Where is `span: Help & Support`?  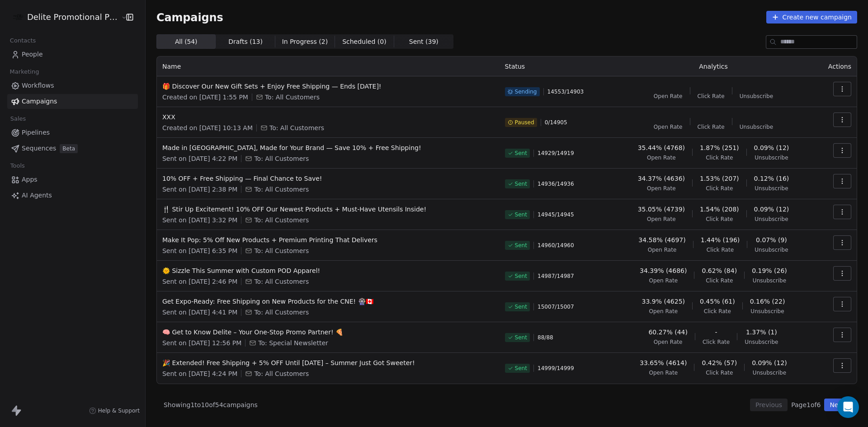
span: Help & Support is located at coordinates (119, 411).